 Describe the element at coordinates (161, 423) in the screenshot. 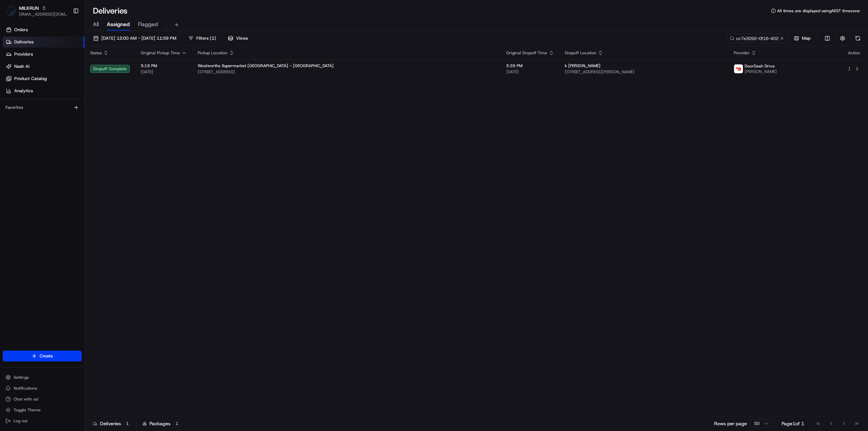

I see `div: Packages` at that location.